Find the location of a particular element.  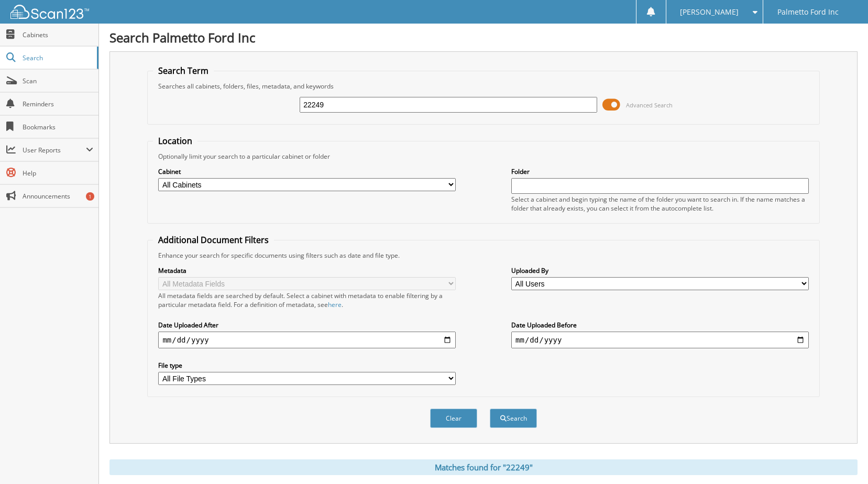

input: end is located at coordinates (660, 340).